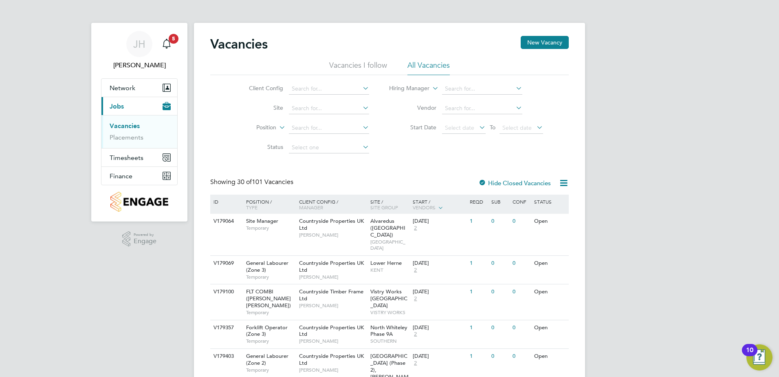  What do you see at coordinates (386, 262) in the screenshot?
I see `span: Lower Herne` at bounding box center [386, 262].